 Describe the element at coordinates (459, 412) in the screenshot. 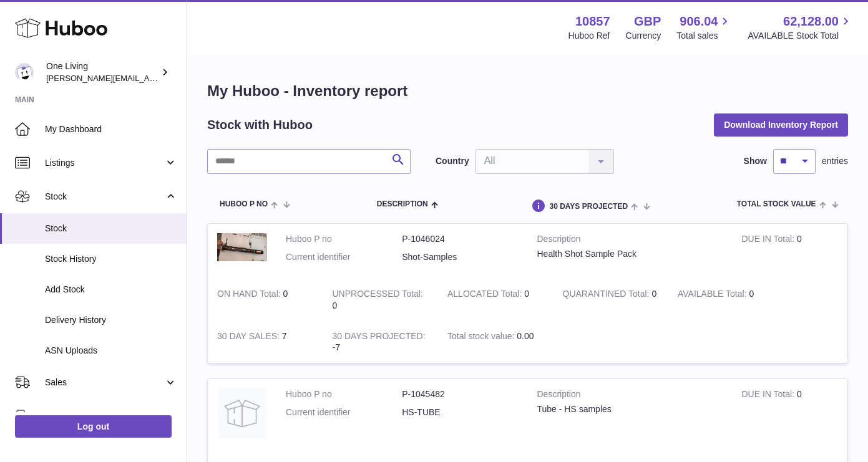

I see `dd: HS-TUBE` at that location.